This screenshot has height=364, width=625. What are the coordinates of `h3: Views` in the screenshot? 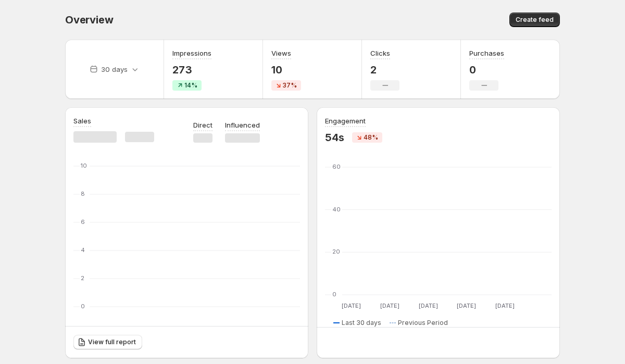 It's located at (281, 53).